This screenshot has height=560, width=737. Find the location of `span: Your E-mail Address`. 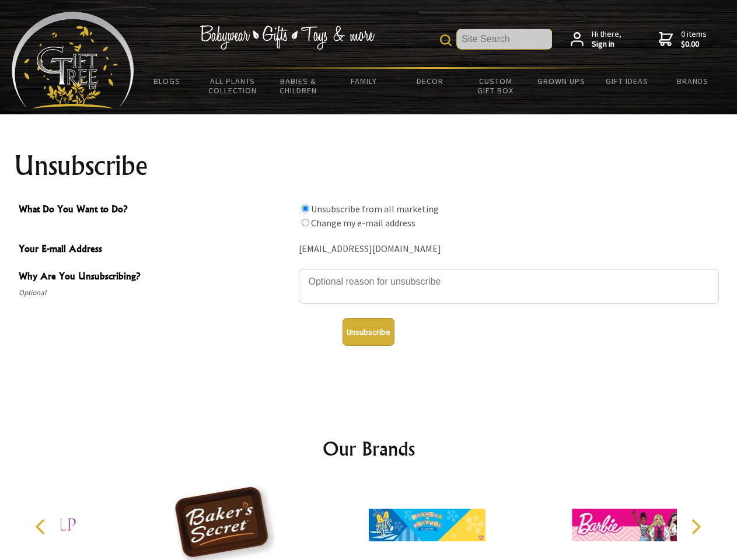

span: Your E-mail Address is located at coordinates (156, 250).